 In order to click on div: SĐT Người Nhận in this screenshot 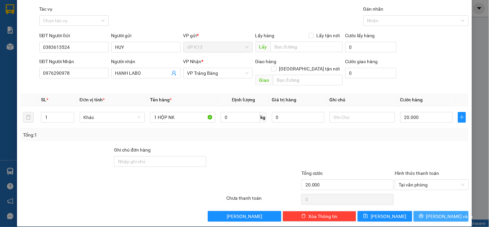, I will do `click(74, 62)`.